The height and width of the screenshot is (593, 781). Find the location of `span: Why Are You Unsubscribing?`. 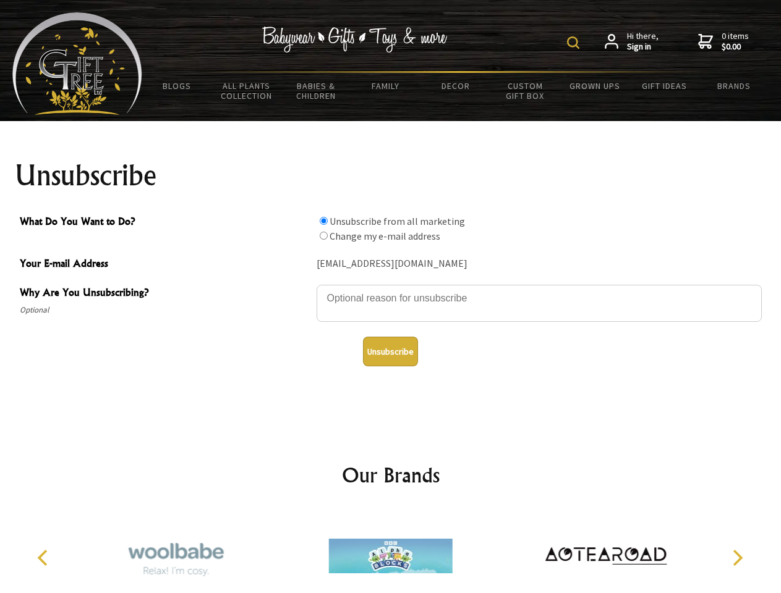

span: Why Are You Unsubscribing? is located at coordinates (165, 294).